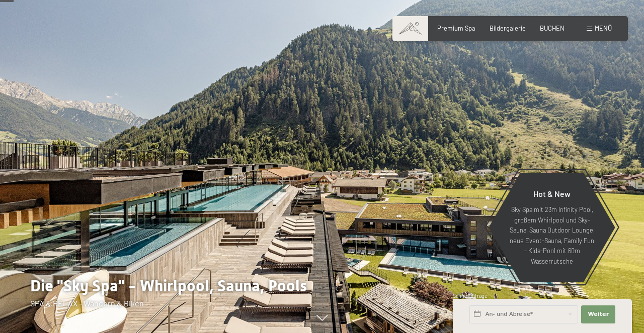 Image resolution: width=644 pixels, height=333 pixels. I want to click on span: Bildergalerie, so click(507, 28).